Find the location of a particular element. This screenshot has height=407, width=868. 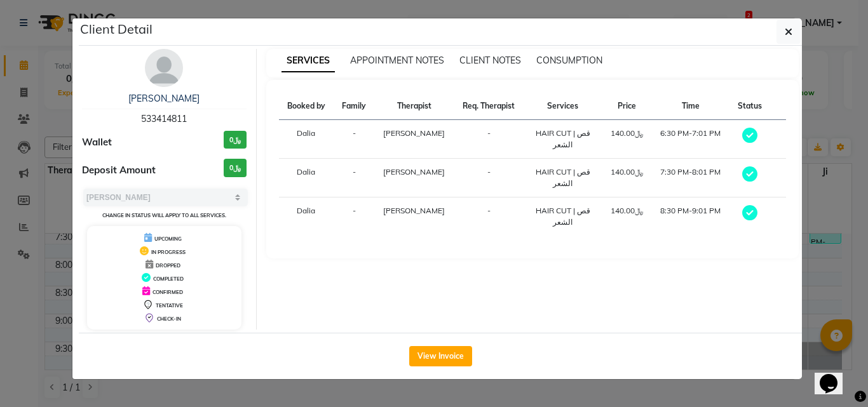

th: Therapist is located at coordinates (413, 106).